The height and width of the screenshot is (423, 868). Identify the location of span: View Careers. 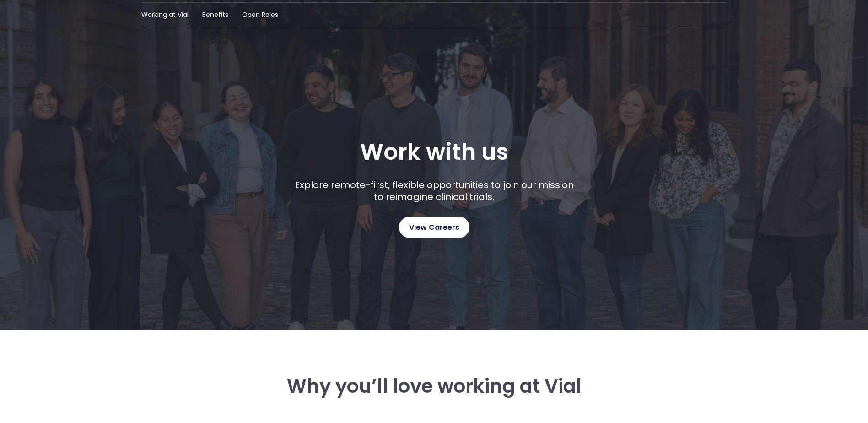
(434, 227).